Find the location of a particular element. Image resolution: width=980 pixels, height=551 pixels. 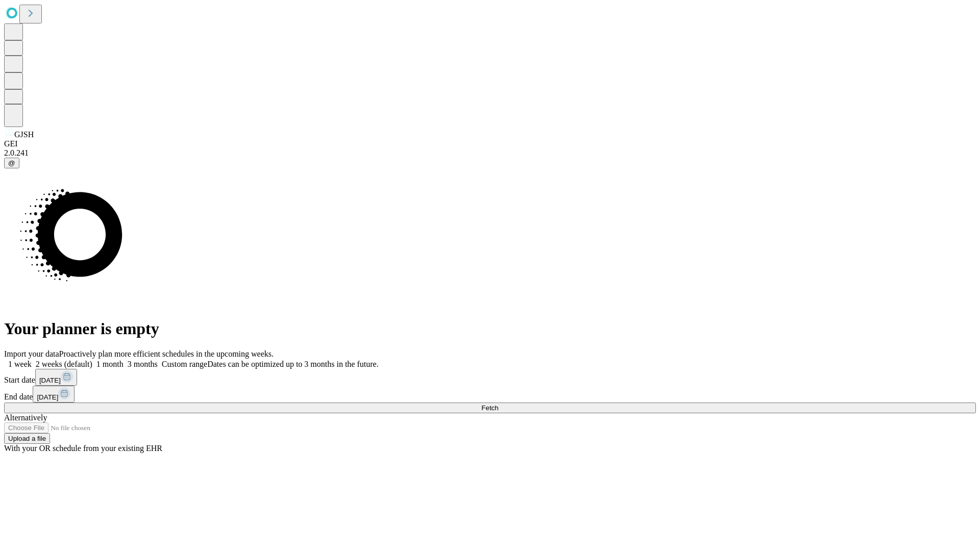

button: Upload a file is located at coordinates (27, 438).